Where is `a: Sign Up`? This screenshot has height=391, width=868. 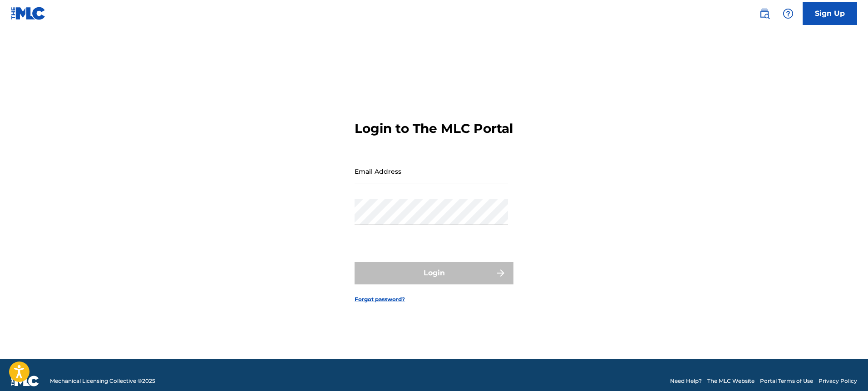
a: Sign Up is located at coordinates (829, 13).